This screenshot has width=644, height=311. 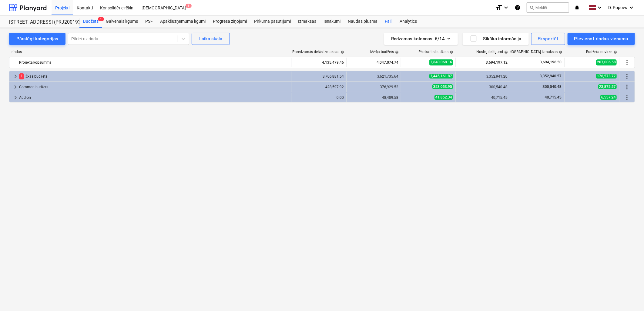 What do you see at coordinates (230, 22) in the screenshot?
I see `div: Progresa ziņojumi` at bounding box center [230, 22].